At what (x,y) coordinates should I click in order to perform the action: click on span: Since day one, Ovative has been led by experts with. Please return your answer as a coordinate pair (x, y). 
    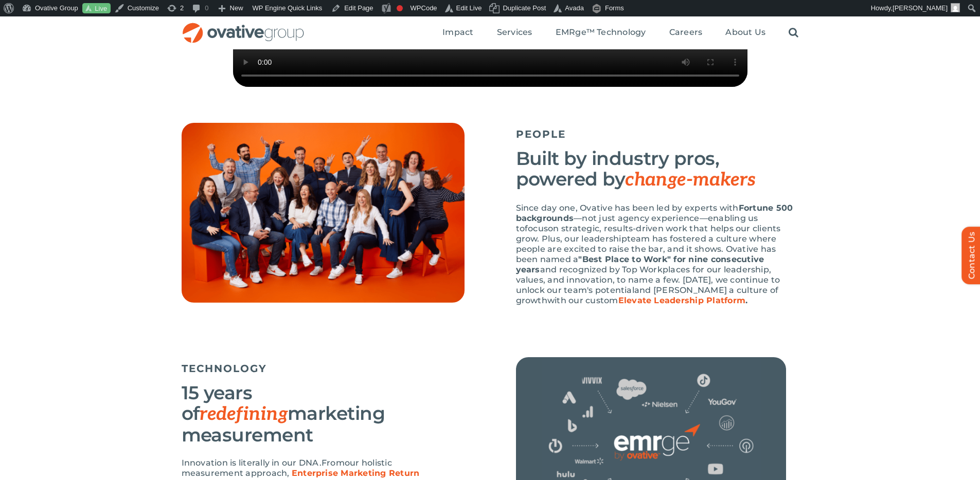
    Looking at the image, I should click on (627, 207).